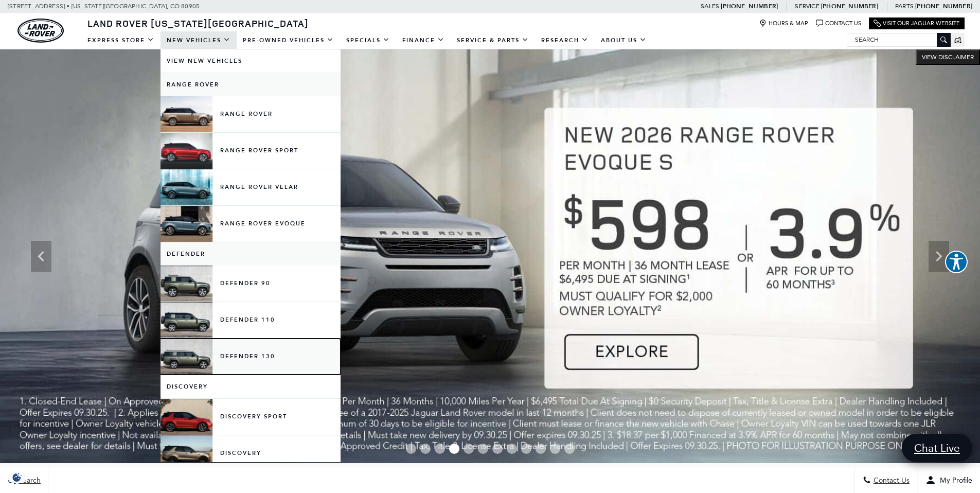 The width and height of the screenshot is (980, 493). Describe the element at coordinates (250, 356) in the screenshot. I see `a: Defender 130` at that location.